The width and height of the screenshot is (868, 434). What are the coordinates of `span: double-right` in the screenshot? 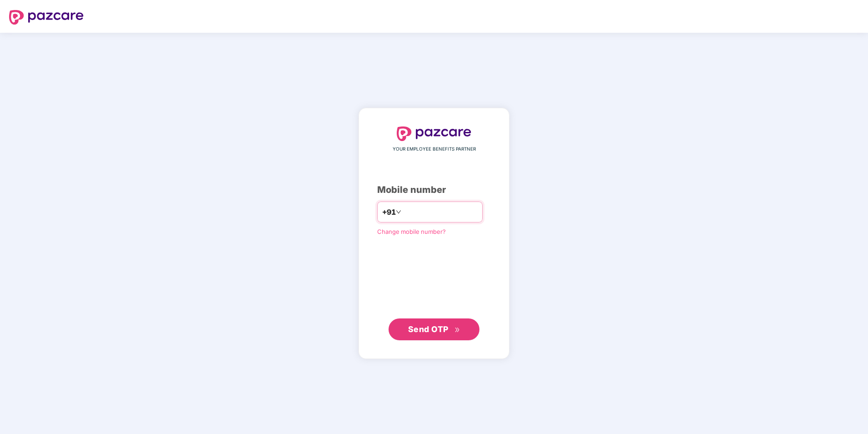 It's located at (457, 330).